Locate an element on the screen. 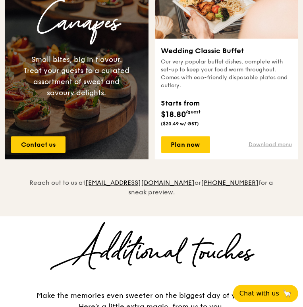  div: Our very popular buffet dishes, complete with set-up to keep your food warm throughout. Comes wit... is located at coordinates (227, 74).